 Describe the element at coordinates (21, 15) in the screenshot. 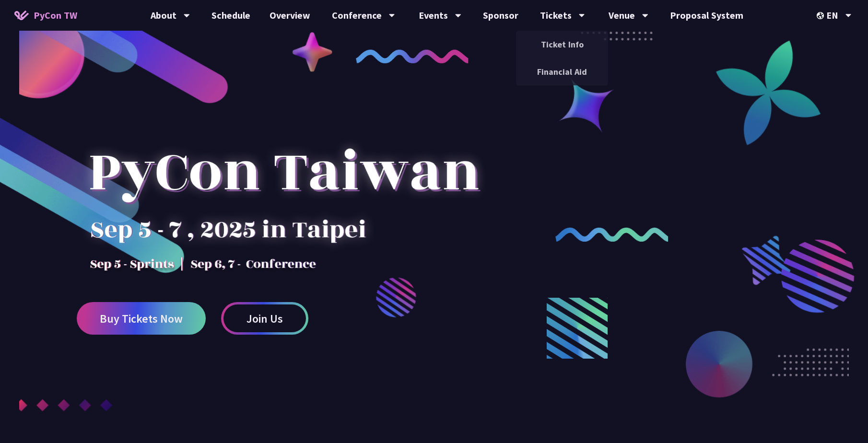

I see `img: Home icon of PyCon TW 2025` at that location.